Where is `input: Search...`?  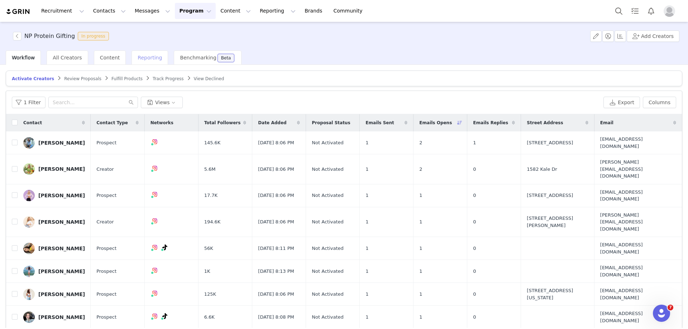
input: Search... is located at coordinates (93, 102).